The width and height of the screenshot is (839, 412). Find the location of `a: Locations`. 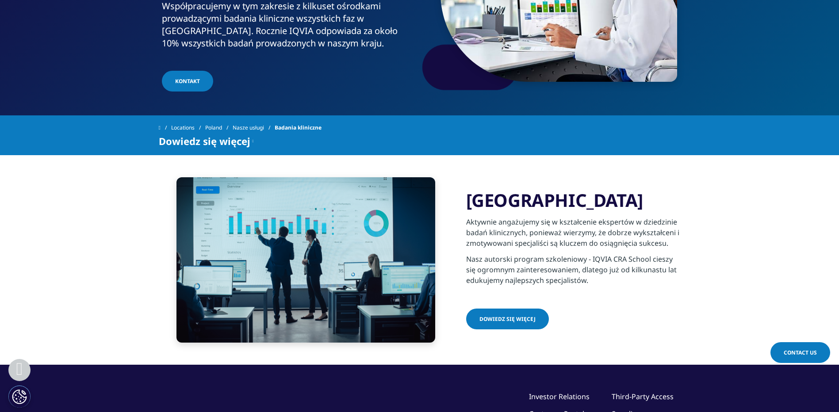

a: Locations is located at coordinates (188, 128).